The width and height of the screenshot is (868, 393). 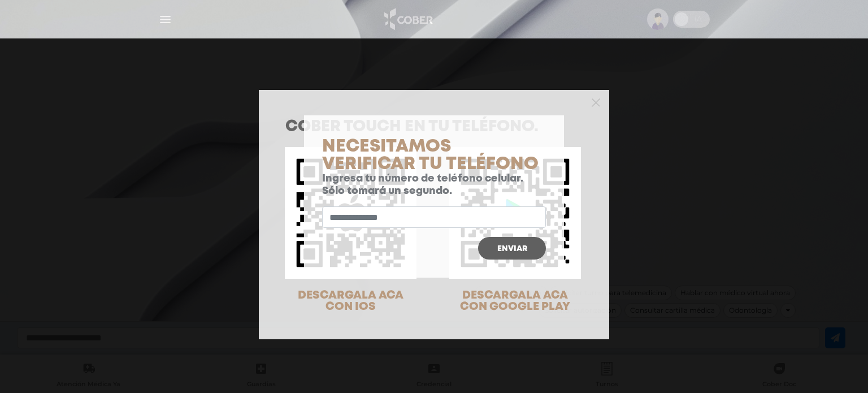 I want to click on p: Ingresa tu número de teléfono celular. Sólo tomará un segundo., so click(x=434, y=185).